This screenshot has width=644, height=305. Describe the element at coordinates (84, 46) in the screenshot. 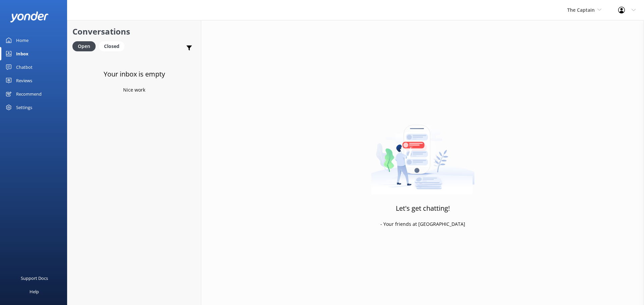

I see `div: Open` at that location.